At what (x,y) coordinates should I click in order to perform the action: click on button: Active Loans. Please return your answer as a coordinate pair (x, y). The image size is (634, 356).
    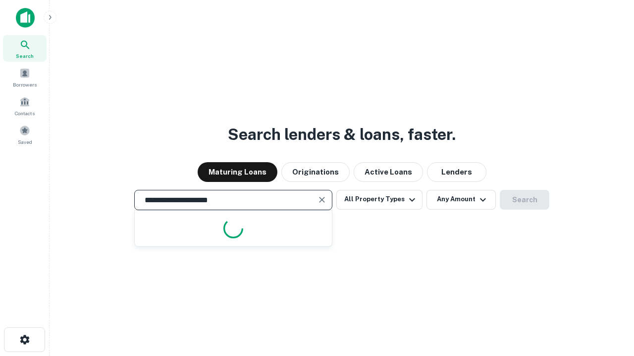
    Looking at the image, I should click on (388, 172).